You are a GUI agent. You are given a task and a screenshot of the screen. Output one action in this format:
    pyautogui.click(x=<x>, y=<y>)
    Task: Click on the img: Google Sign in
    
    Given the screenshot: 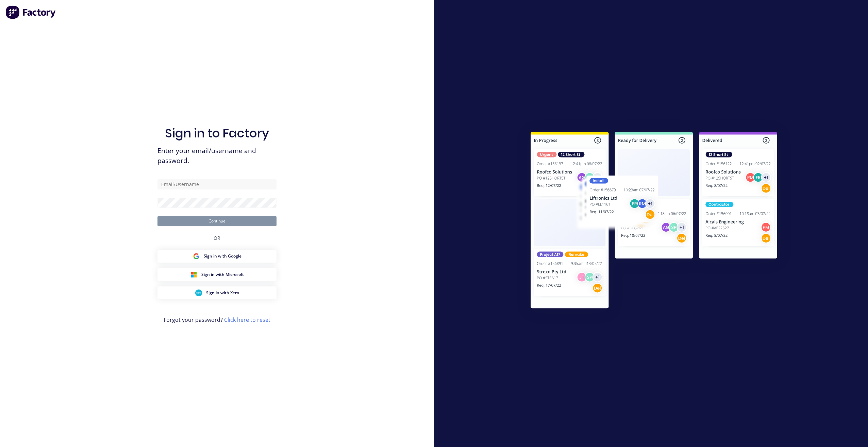 What is the action you would take?
    pyautogui.click(x=197, y=256)
    